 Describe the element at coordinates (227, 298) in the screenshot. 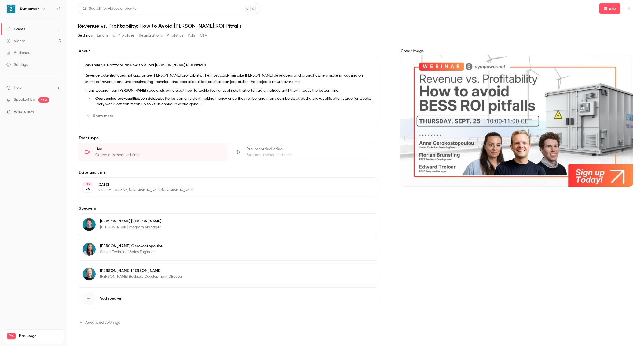

I see `button: Add speaker` at that location.